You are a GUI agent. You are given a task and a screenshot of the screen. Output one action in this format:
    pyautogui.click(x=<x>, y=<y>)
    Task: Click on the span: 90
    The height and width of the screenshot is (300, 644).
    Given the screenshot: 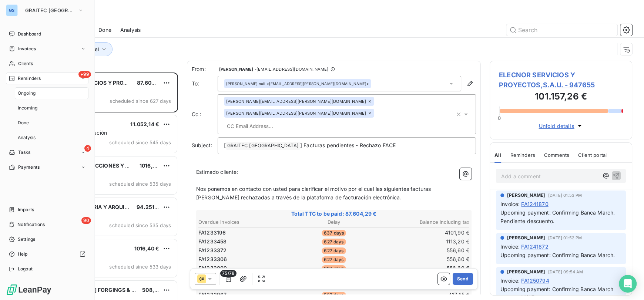 What is the action you would take?
    pyautogui.click(x=86, y=221)
    